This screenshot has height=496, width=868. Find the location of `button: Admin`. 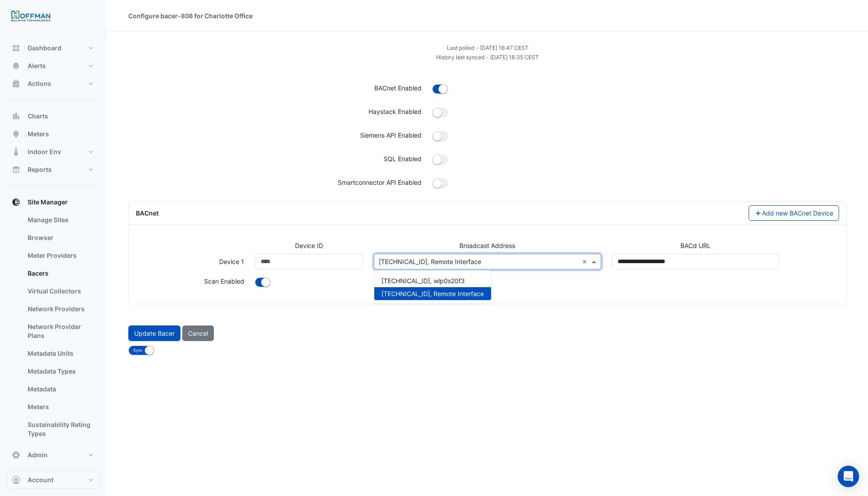

button: Admin is located at coordinates (54, 455).